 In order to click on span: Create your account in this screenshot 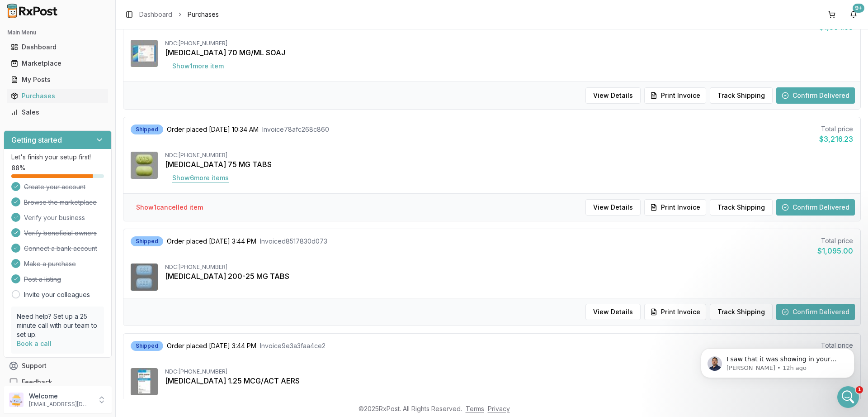, I will do `click(55, 187)`.